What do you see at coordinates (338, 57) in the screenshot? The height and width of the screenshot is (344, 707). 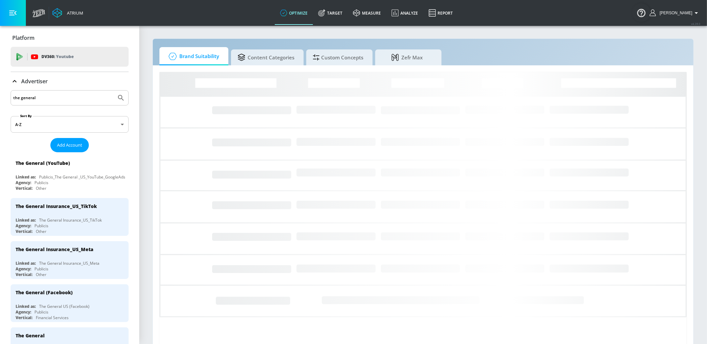 I see `span: Custom Concepts` at bounding box center [338, 57].